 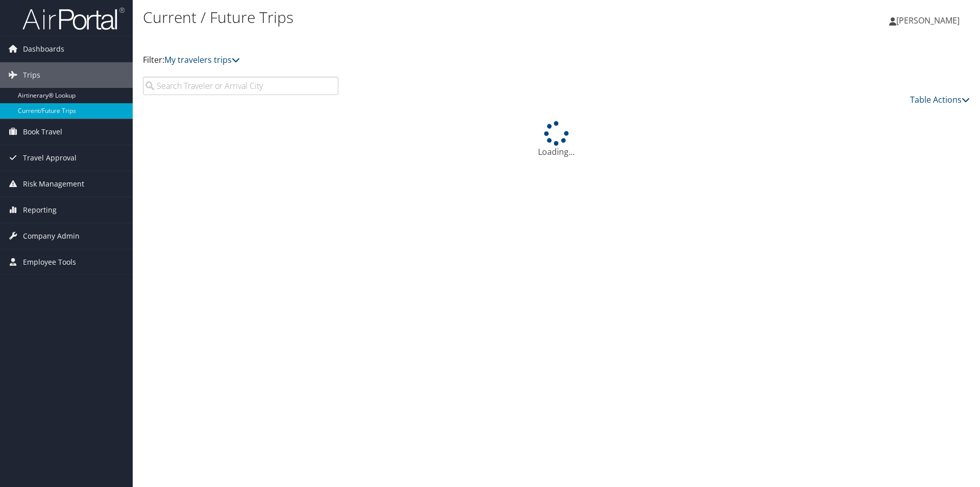 I want to click on a: My travelers trips, so click(x=202, y=60).